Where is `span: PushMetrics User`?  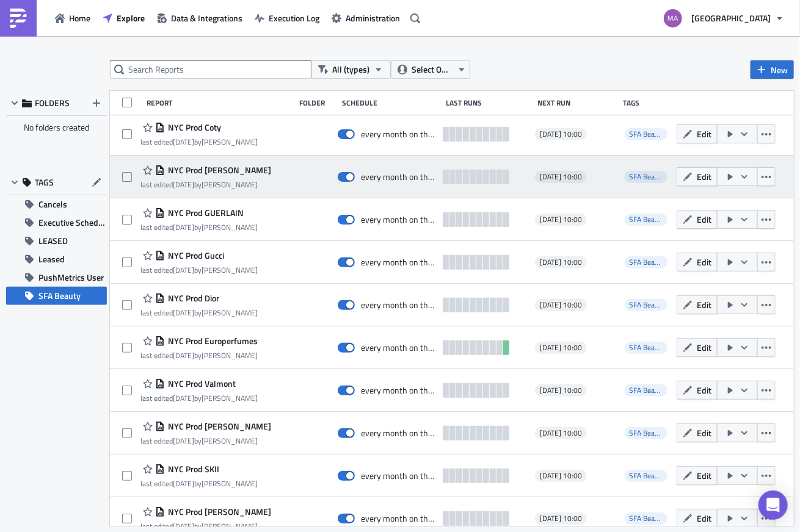 span: PushMetrics User is located at coordinates (71, 277).